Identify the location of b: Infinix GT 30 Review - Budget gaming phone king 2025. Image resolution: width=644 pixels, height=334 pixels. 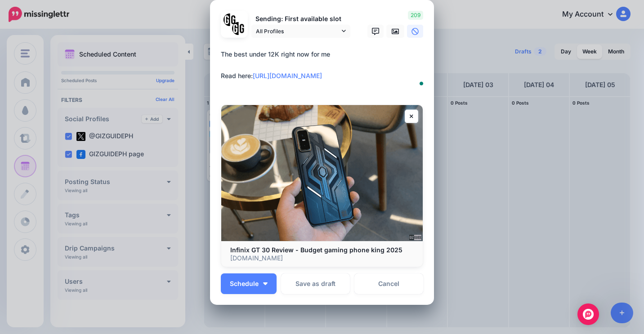
(316, 249).